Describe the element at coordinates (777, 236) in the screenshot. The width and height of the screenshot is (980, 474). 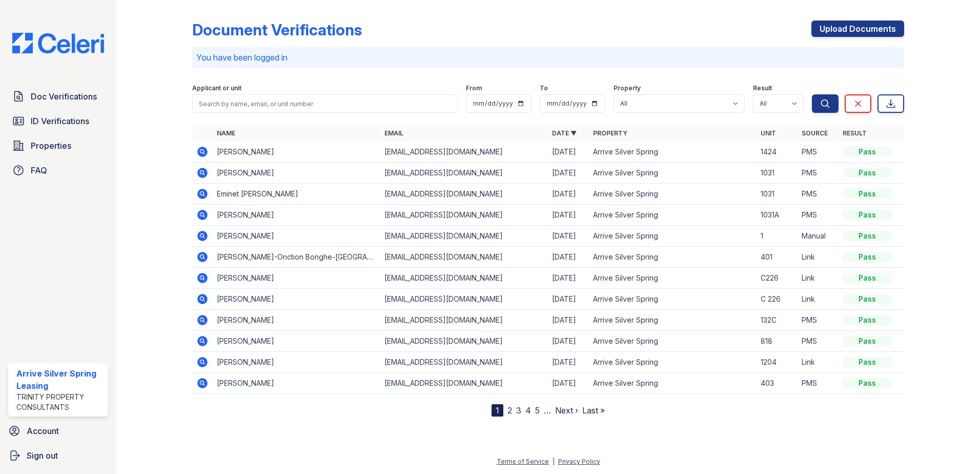
I see `td: 1` at that location.